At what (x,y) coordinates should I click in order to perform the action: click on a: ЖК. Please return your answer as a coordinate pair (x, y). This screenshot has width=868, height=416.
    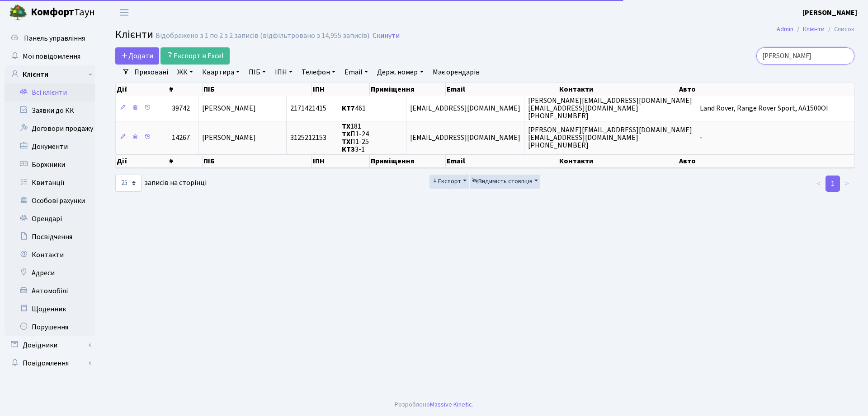
    Looking at the image, I should click on (185, 72).